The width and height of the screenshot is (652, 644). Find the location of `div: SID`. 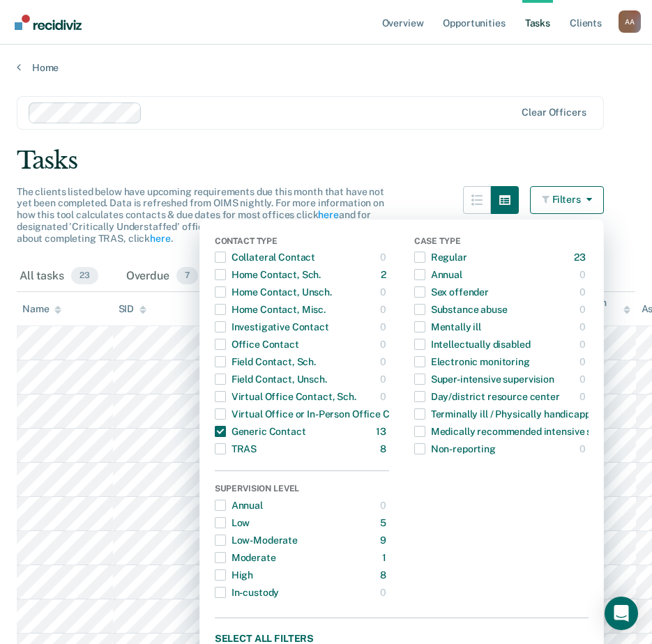

div: SID is located at coordinates (132, 309).